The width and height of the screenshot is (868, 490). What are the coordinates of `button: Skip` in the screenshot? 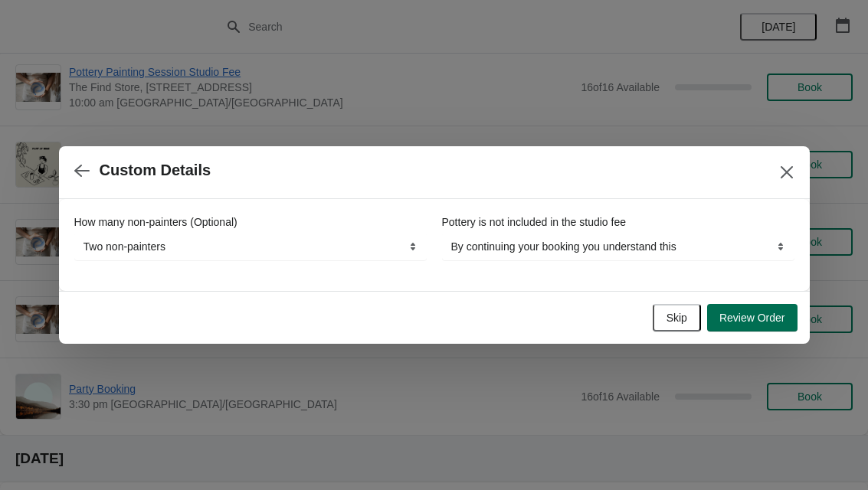 It's located at (676, 318).